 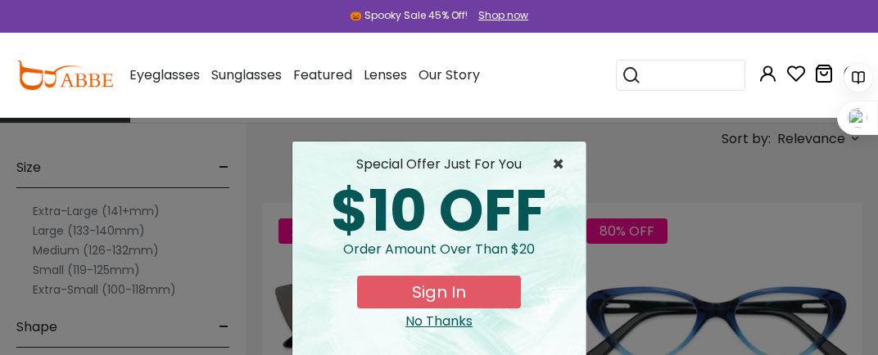 What do you see at coordinates (385, 75) in the screenshot?
I see `span: Lenses` at bounding box center [385, 75].